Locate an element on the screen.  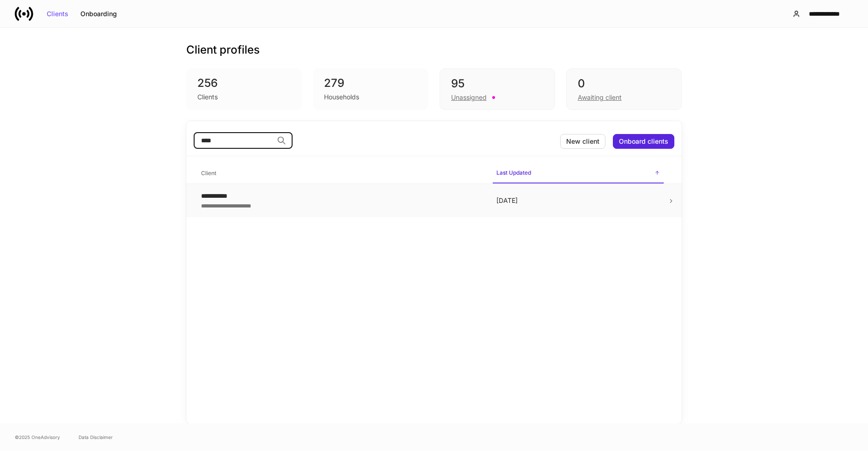
button: Onboarding is located at coordinates (99, 14).